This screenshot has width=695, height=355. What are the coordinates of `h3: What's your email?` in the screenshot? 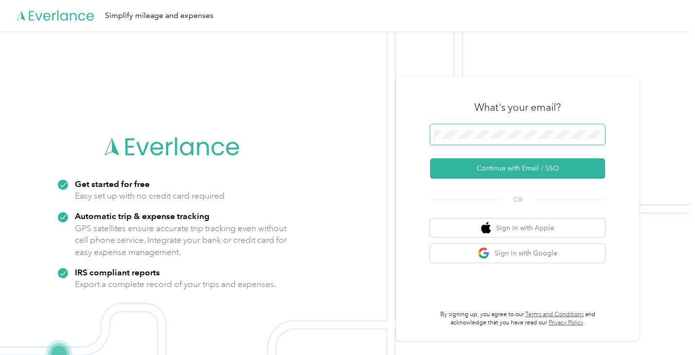 It's located at (518, 107).